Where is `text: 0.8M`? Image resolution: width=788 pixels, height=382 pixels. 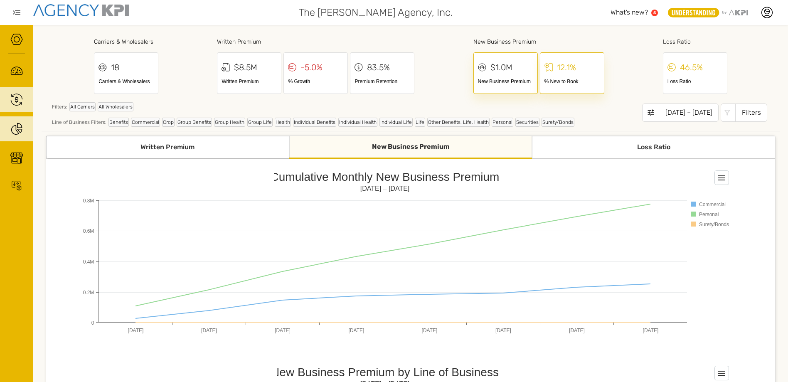
text: 0.8M is located at coordinates (88, 201).